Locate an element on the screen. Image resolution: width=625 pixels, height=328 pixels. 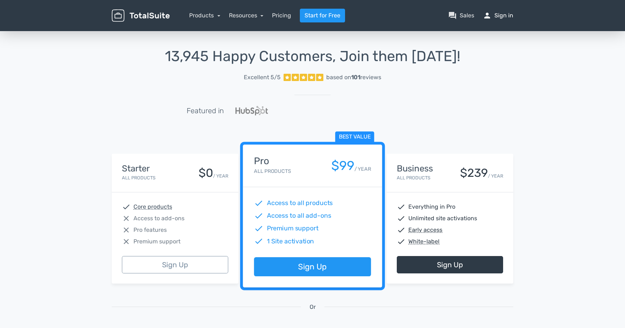
span: Excellent 5/5 is located at coordinates (262, 77).